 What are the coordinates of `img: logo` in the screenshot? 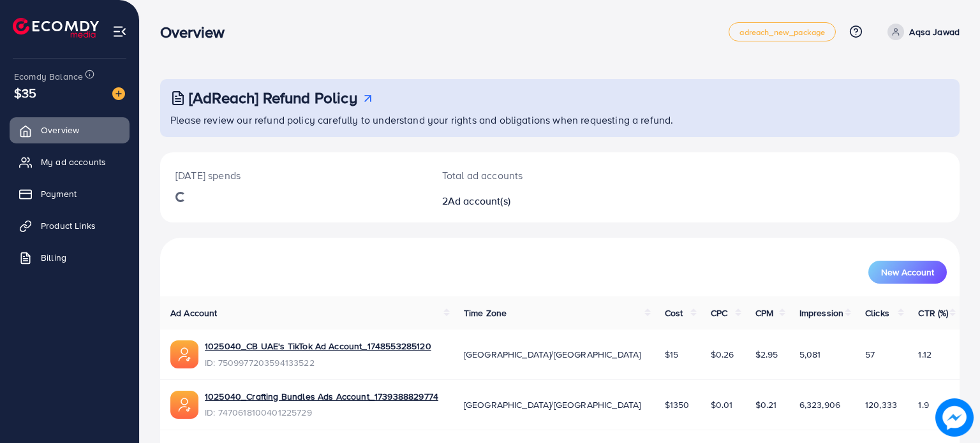 It's located at (56, 27).